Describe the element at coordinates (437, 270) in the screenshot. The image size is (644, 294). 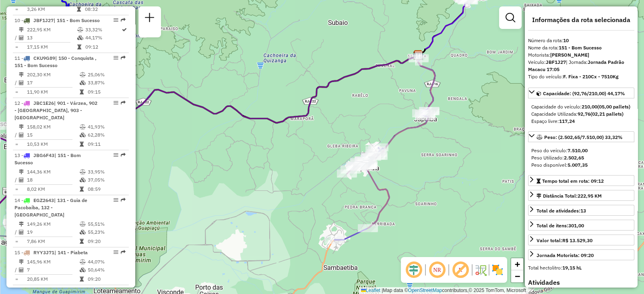
I see `span: Ocultar NR` at that location.